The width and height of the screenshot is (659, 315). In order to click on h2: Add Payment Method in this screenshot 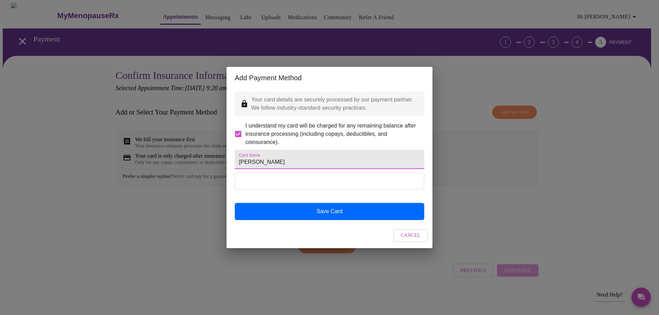, I will do `click(329, 78)`.